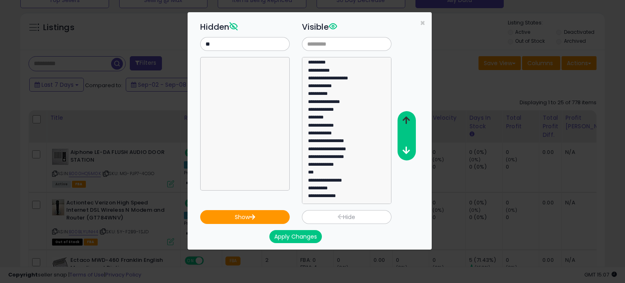  Describe the element at coordinates (347, 27) in the screenshot. I see `h3: Visible` at that location.